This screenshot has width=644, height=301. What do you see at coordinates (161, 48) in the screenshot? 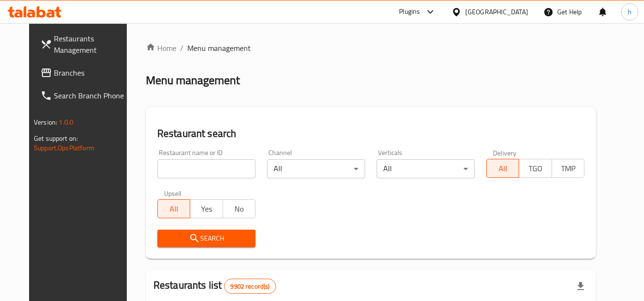
I see `a: Home` at bounding box center [161, 48].